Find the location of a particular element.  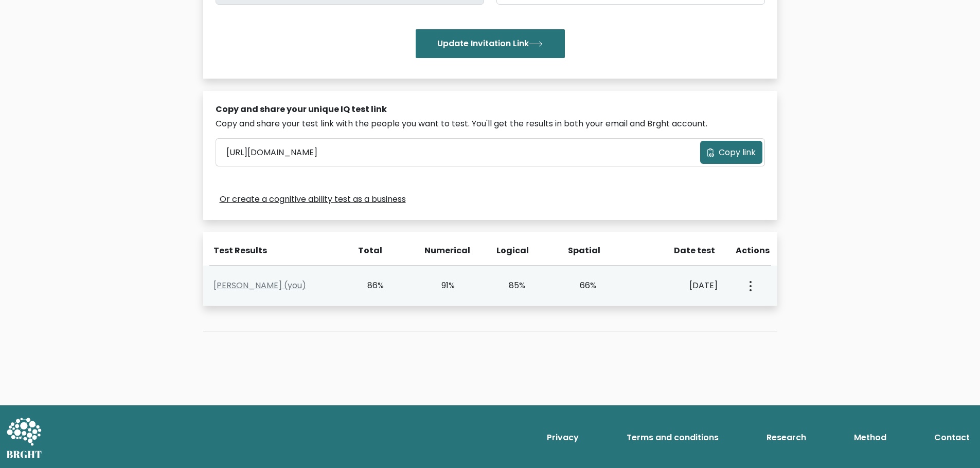

div: 91% is located at coordinates (440, 286).